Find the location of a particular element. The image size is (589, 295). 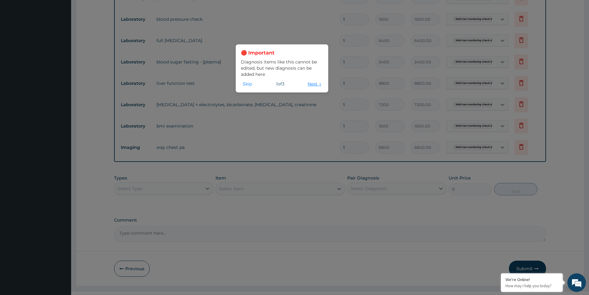

h3: 🔴 Important is located at coordinates (282, 53).